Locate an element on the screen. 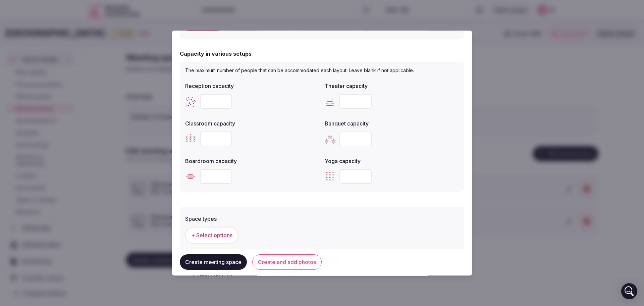  span: + Select options is located at coordinates (212, 235).